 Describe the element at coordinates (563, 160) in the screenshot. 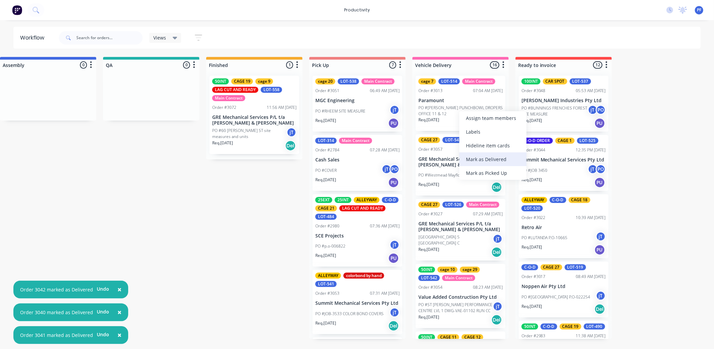

I see `p: Summit Mechanical Services Pty Ltd` at that location.